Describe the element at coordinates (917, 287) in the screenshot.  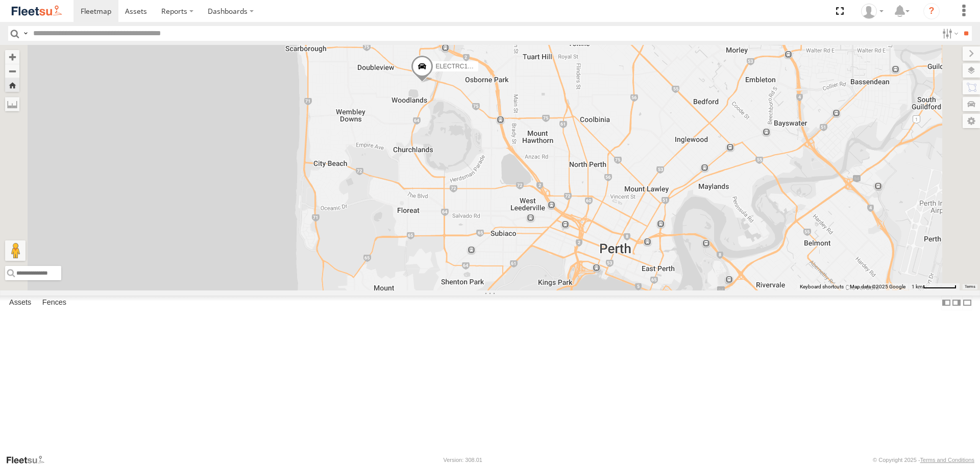
I see `span: 1 km` at that location.